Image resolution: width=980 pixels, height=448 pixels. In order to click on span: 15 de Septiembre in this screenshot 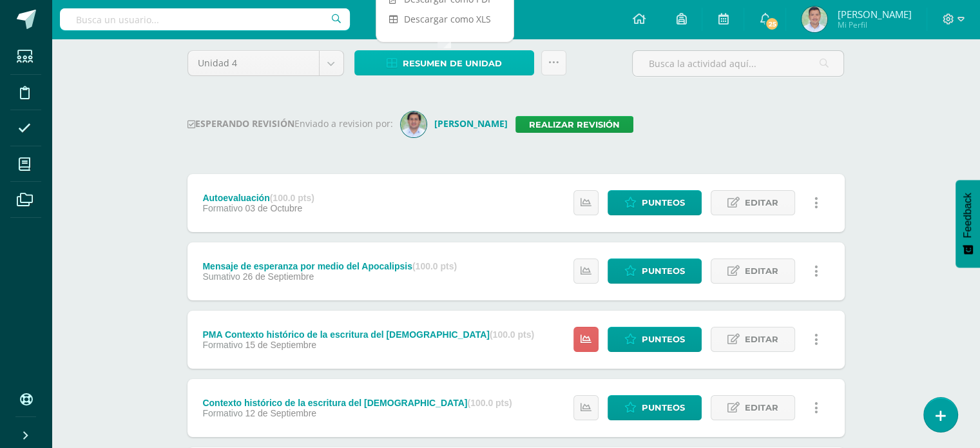, I will do `click(281, 344)`.